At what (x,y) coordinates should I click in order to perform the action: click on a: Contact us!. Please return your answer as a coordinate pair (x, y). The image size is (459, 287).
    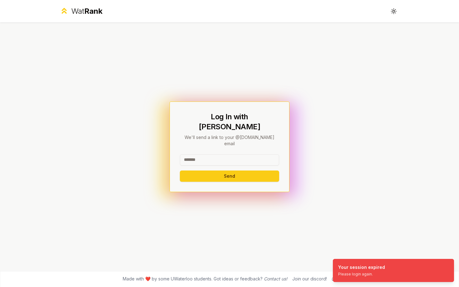
    Looking at the image, I should click on (276, 279).